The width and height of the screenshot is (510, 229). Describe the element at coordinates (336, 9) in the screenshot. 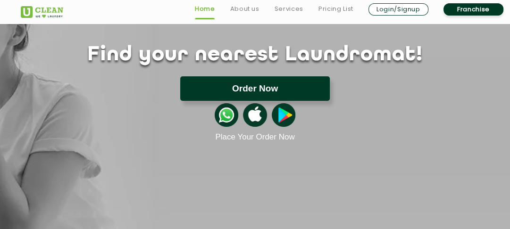

I see `a: Pricing List` at that location.